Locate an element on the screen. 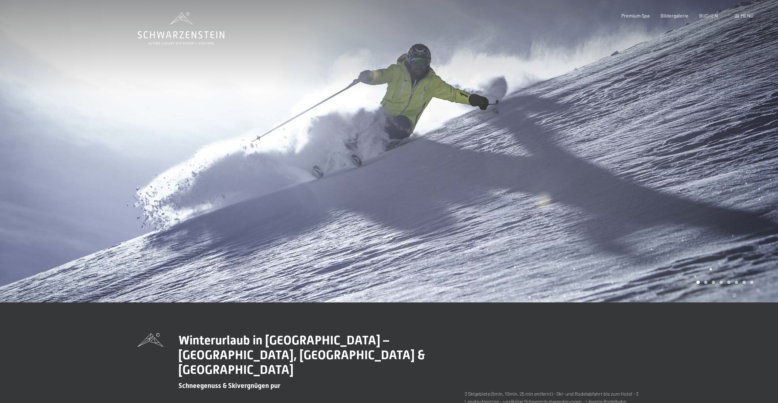  div: Carousel Page 8 is located at coordinates (752, 282).